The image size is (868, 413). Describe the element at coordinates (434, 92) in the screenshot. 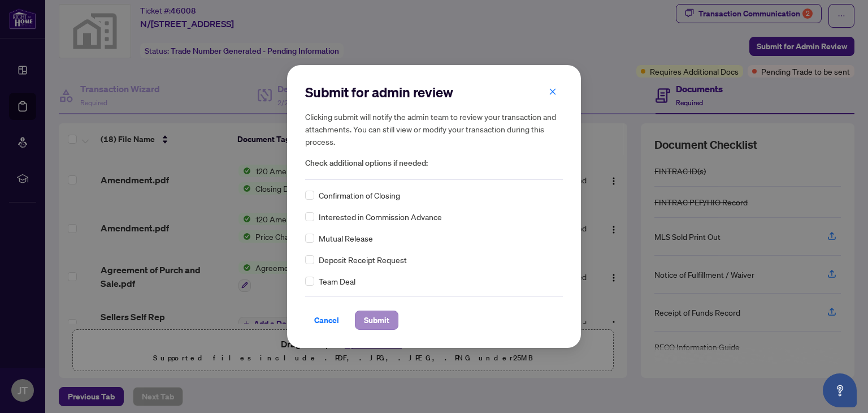

I see `h2: Submit for admin review` at that location.